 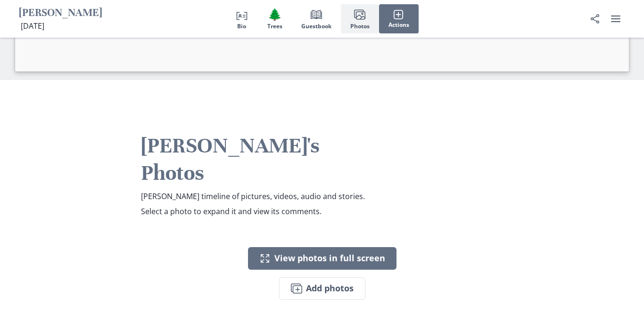 What do you see at coordinates (260, 211) in the screenshot?
I see `p: Select a photo to expand it and view its comments.` at bounding box center [260, 211].